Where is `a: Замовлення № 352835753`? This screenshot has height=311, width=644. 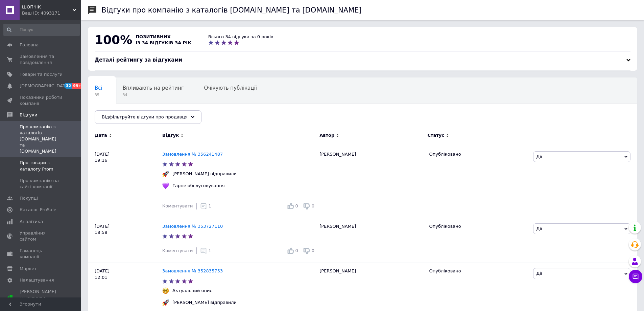
a: Замовлення № 352835753 is located at coordinates (193, 271).